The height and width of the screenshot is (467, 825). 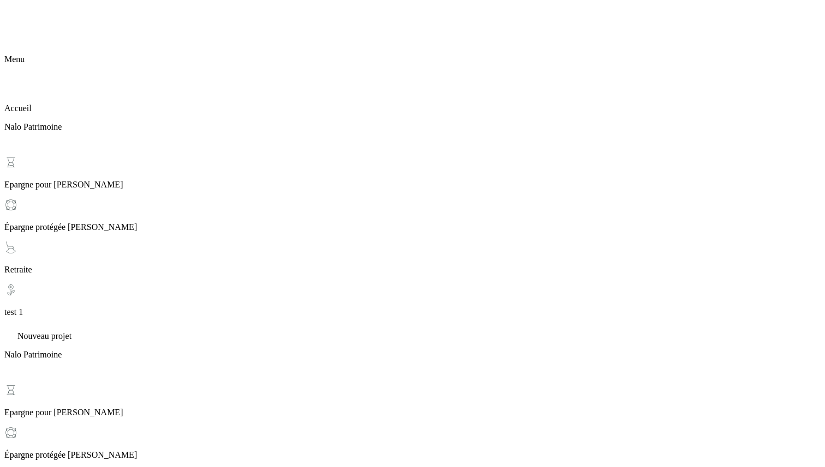 I want to click on div: Nouveau projet, so click(x=412, y=334).